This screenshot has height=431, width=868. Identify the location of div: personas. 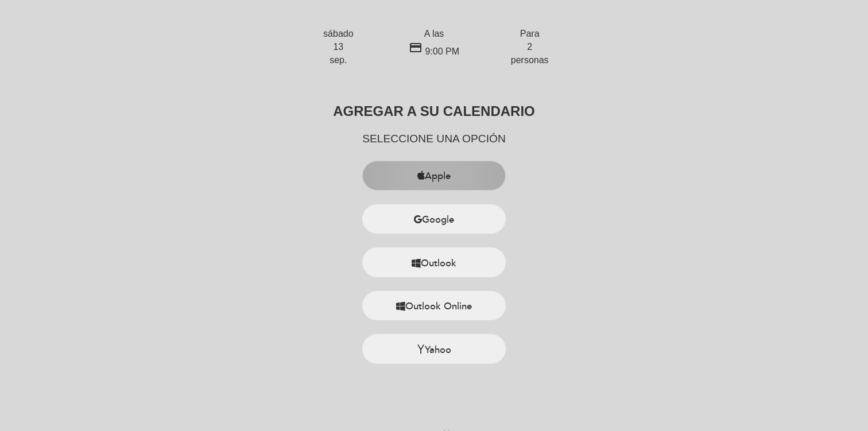
(529, 60).